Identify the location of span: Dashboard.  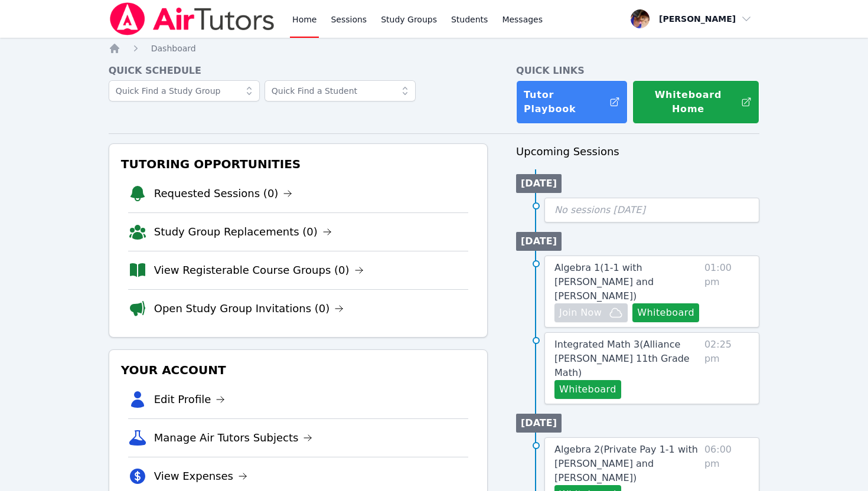
(174, 48).